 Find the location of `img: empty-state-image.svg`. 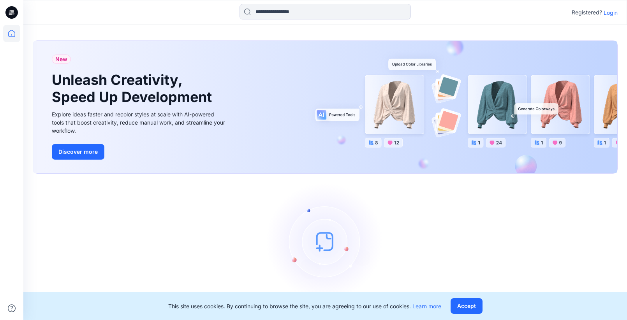

img: empty-state-image.svg is located at coordinates (325, 241).